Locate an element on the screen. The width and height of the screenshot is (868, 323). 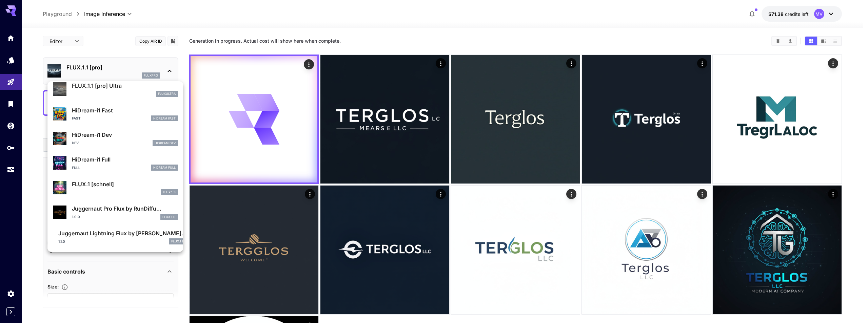
p: FLUX.1 S is located at coordinates (169, 193).